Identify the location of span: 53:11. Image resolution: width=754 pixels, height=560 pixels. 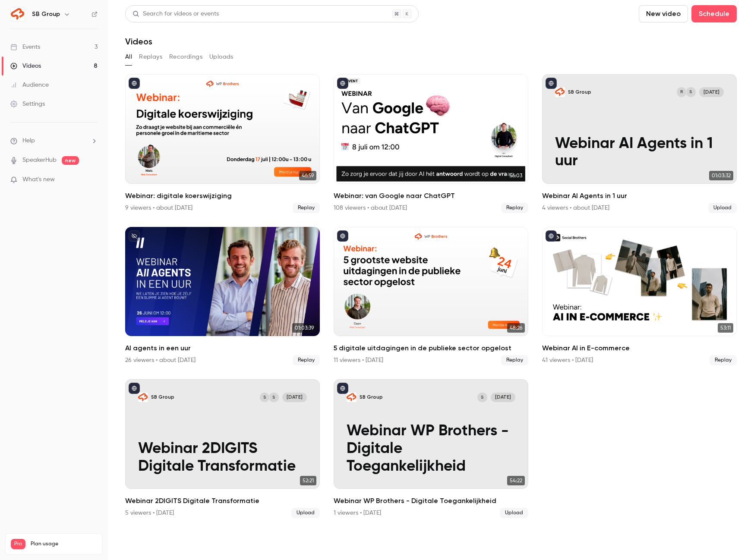
(725, 328).